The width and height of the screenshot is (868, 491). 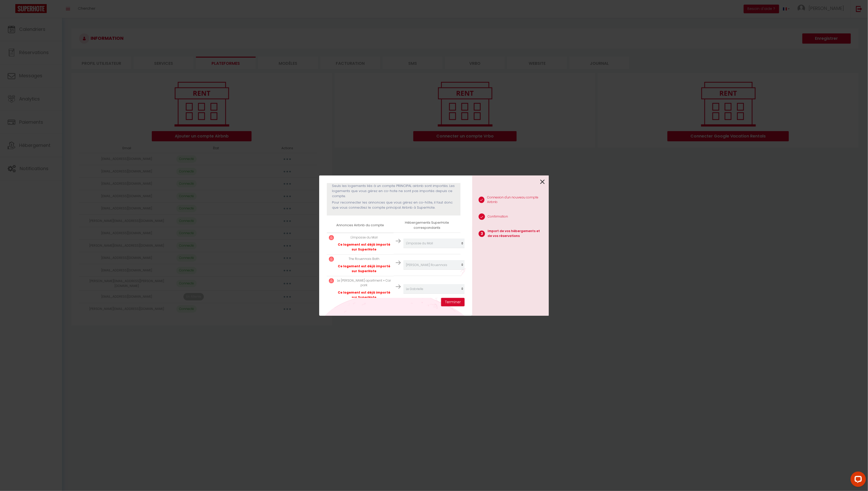 I want to click on p: Connexion d'un nouveau compte Airbnb, so click(x=516, y=200).